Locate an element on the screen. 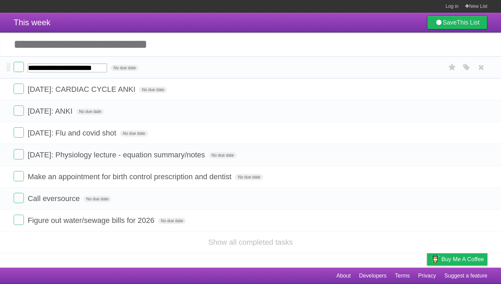 The width and height of the screenshot is (501, 284). span: This week is located at coordinates (32, 22).